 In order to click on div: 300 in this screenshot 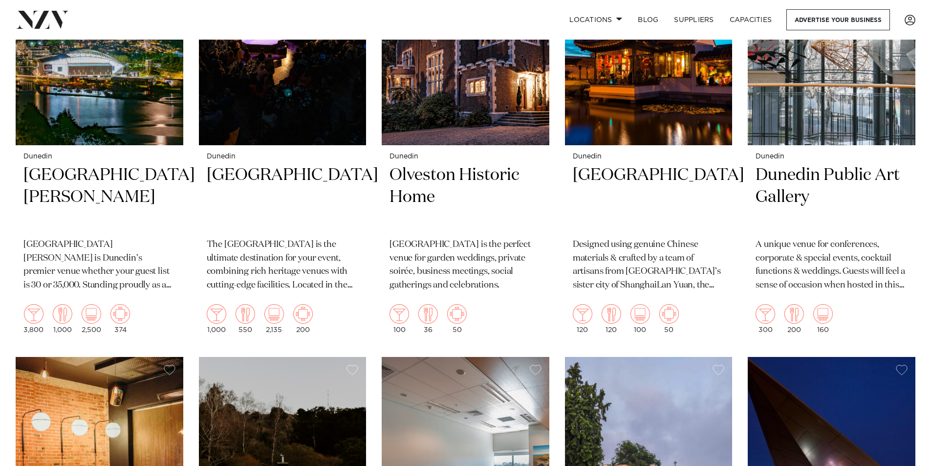, I will do `click(766, 319)`.